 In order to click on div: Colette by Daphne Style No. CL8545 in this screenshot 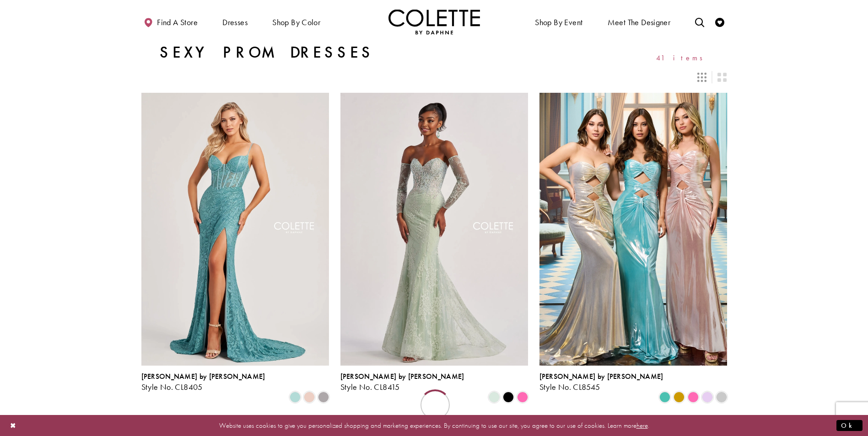, I will do `click(601, 382)`.